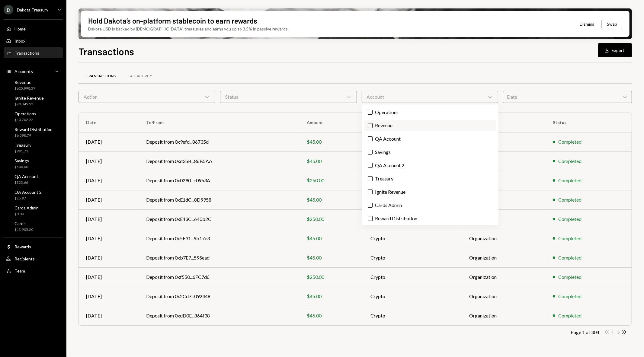 The width and height of the screenshot is (644, 357). What do you see at coordinates (430, 125) in the screenshot?
I see `label: Revenue` at bounding box center [430, 125].